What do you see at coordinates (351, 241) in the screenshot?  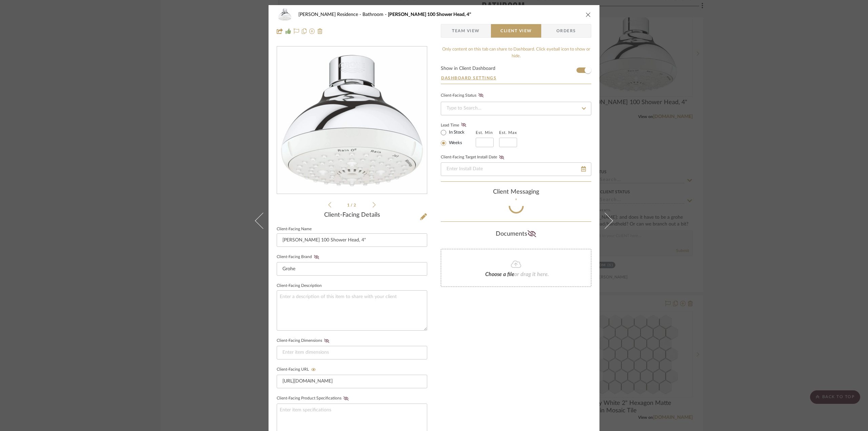 I see `input: Enter Client-Facing Item Name` at bounding box center [351, 241].